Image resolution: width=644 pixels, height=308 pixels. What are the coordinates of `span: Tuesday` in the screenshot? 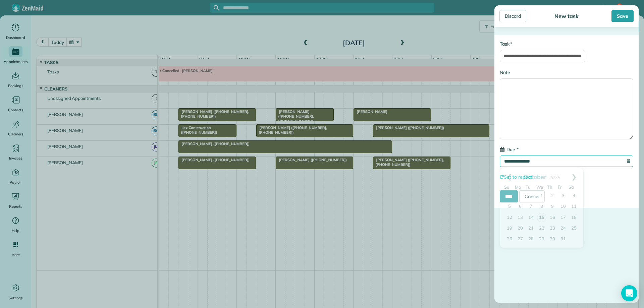 It's located at (528, 187).